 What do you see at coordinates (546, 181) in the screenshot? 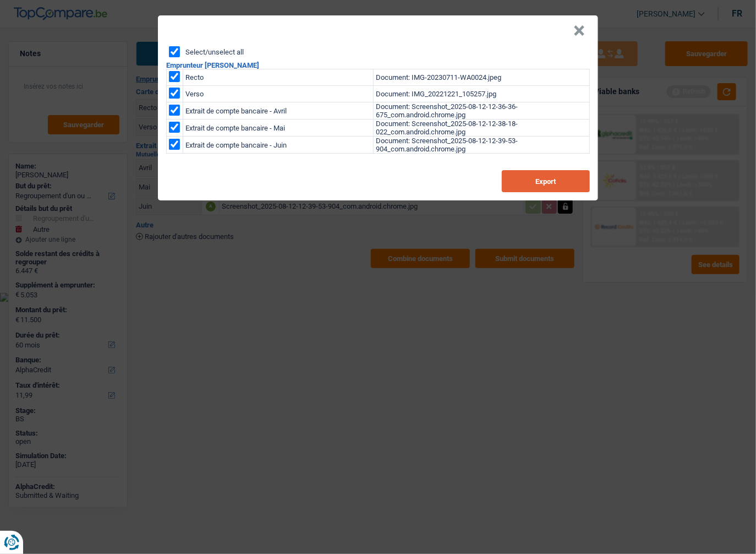
I see `button: Export` at bounding box center [546, 181].